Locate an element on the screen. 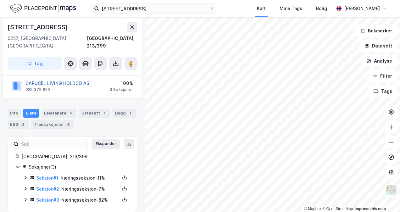 The width and height of the screenshot is (400, 212). button: Analyse is located at coordinates (379, 61).